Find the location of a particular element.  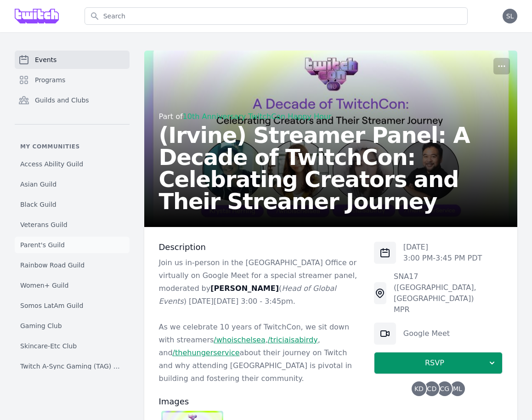

p: My communities is located at coordinates (72, 146).